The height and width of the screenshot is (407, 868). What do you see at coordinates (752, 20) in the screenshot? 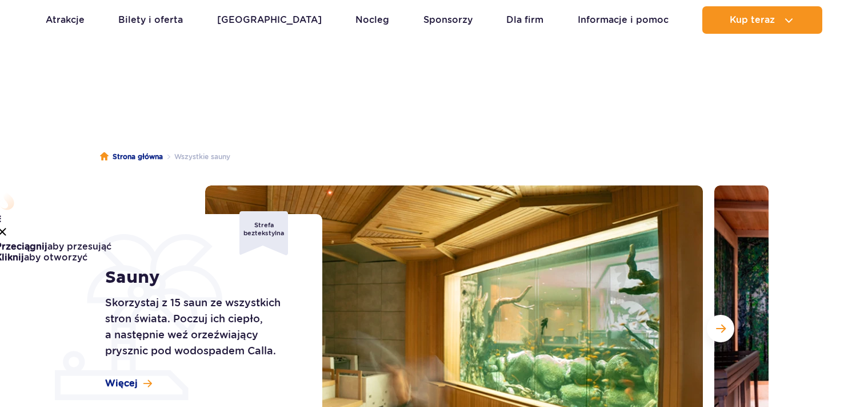
I see `span: Kup teraz` at bounding box center [752, 20].